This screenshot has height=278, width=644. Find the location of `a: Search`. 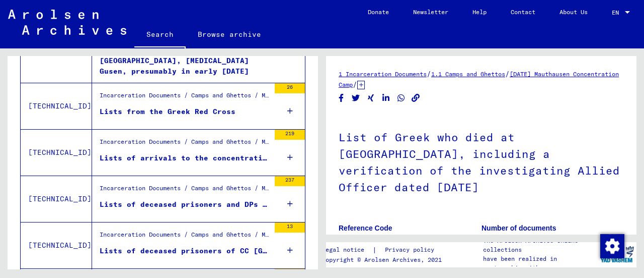

a: Search is located at coordinates (161, 36).